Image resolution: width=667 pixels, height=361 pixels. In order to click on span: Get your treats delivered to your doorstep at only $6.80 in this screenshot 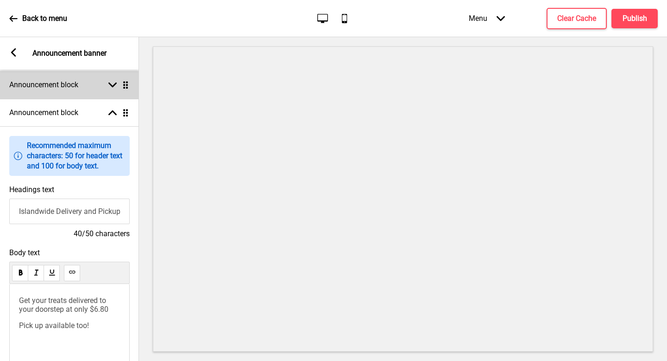, I will do `click(63, 305)`.